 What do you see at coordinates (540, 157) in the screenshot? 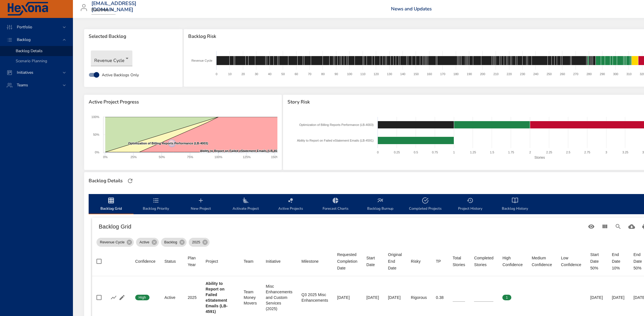
I see `text: Stories` at bounding box center [540, 157].